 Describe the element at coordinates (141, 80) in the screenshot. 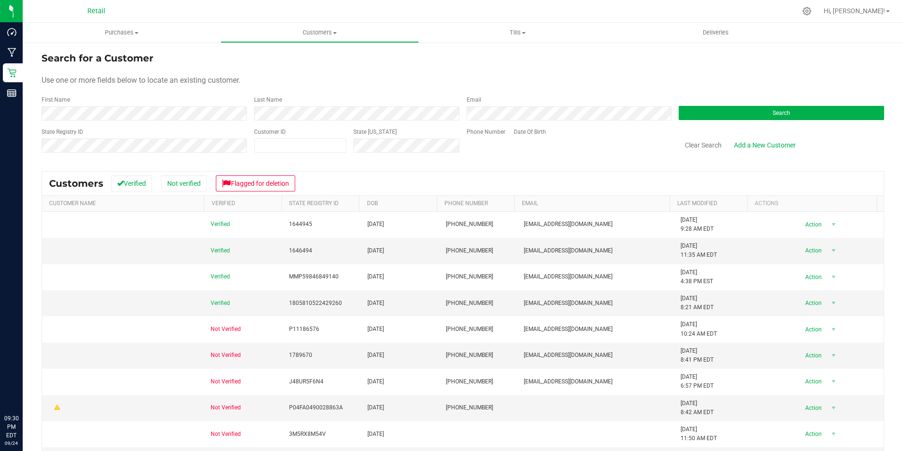

I see `span: Use one or more fields below to locate an existing customer.` at that location.